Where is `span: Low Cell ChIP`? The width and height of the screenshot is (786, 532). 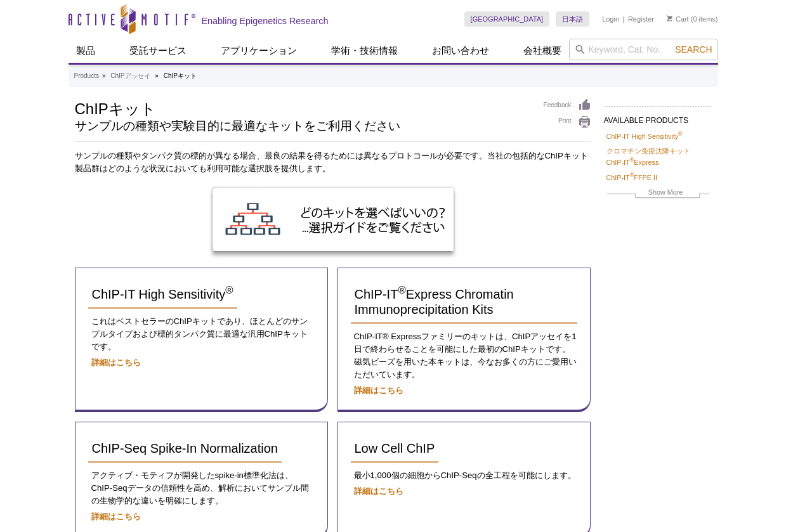 span: Low Cell ChIP is located at coordinates (395, 448).